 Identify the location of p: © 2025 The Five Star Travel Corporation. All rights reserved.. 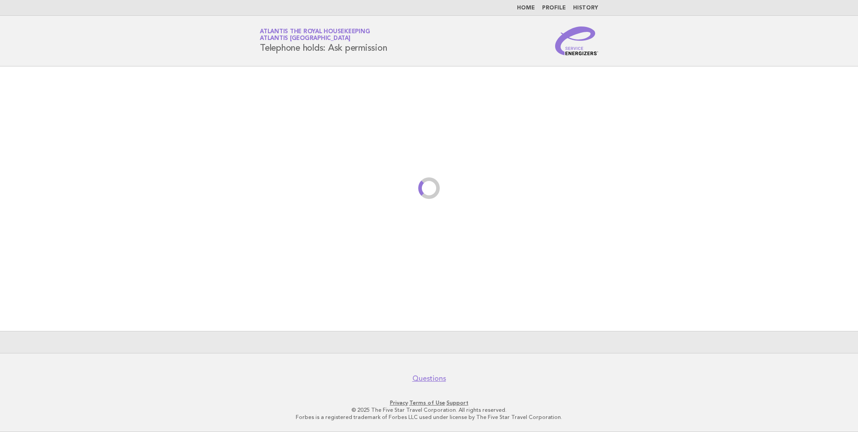
(429, 410).